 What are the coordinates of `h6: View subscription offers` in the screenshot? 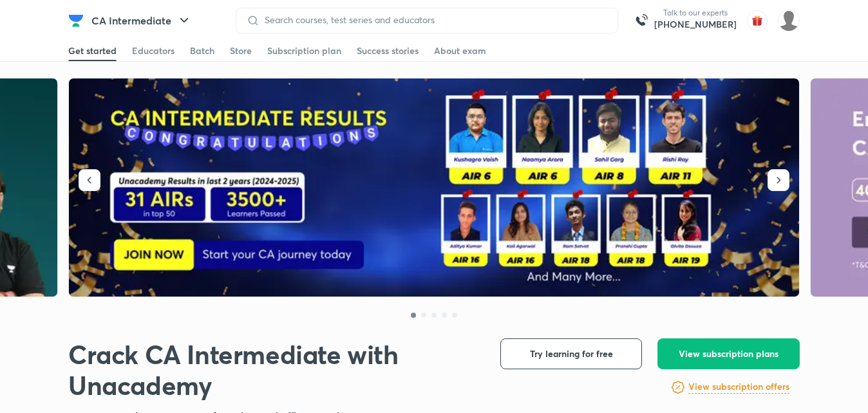 It's located at (738, 386).